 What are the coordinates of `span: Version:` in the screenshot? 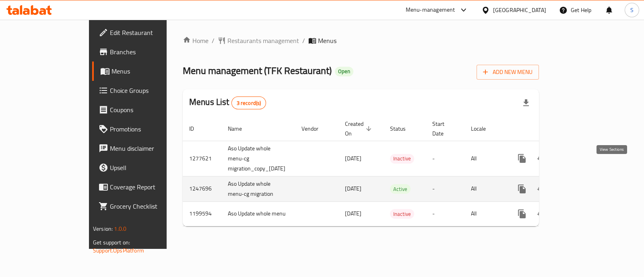 It's located at (103, 229).